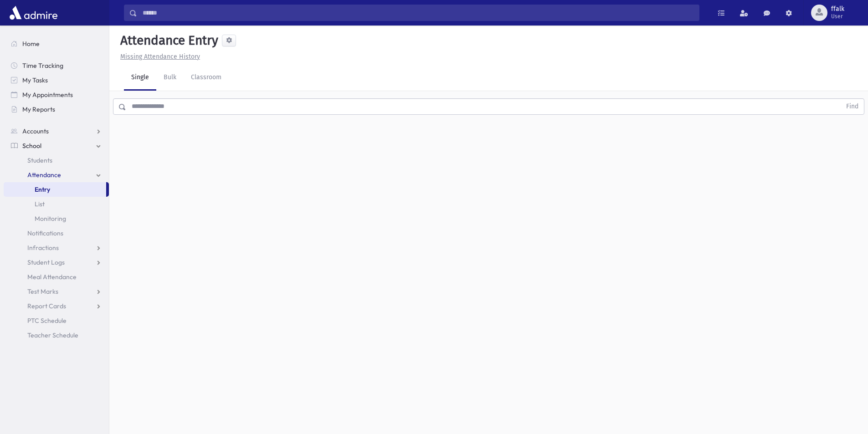 The height and width of the screenshot is (434, 868). What do you see at coordinates (52, 277) in the screenshot?
I see `span: Meal Attendance` at bounding box center [52, 277].